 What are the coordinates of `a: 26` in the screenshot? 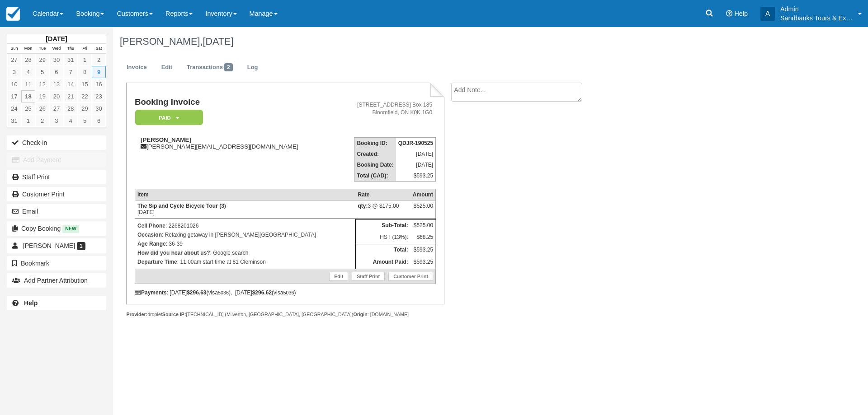 It's located at (42, 109).